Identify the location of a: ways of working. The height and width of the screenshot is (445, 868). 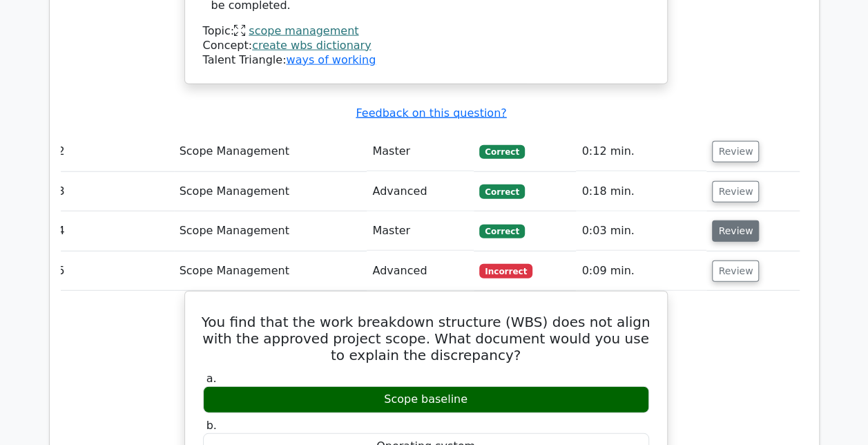
(331, 59).